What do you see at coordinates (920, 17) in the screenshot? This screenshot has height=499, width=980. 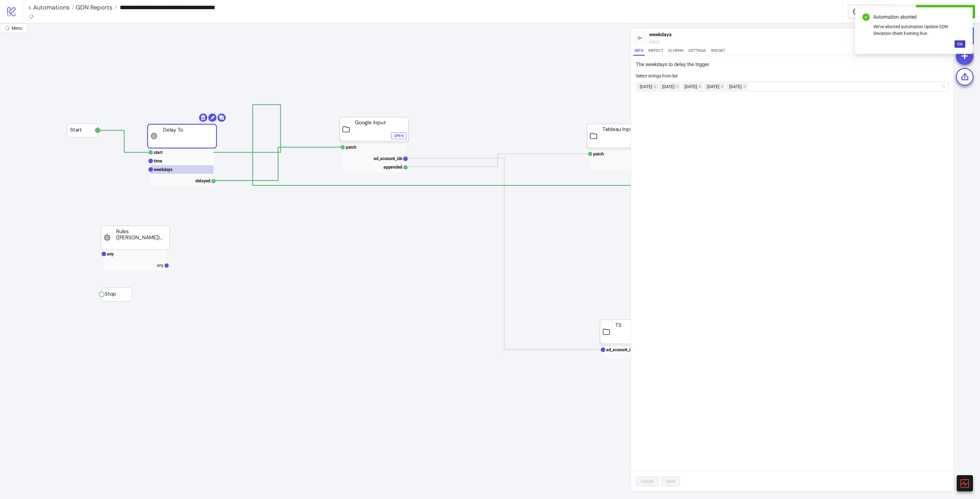 I see `div: Automation aborted` at bounding box center [920, 17].